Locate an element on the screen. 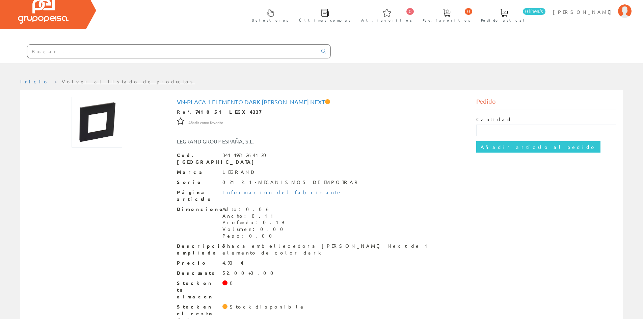 Image resolution: width=643 pixels, height=319 pixels. div: 3414971264120 is located at coordinates (246, 155).